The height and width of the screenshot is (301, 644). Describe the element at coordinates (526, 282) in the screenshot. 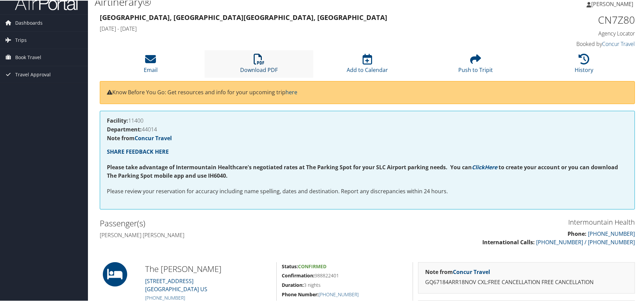

I see `p: GQ67184ARR18NOV CXL:FREE CANCELLATION FREE CANCELLATION` at that location.